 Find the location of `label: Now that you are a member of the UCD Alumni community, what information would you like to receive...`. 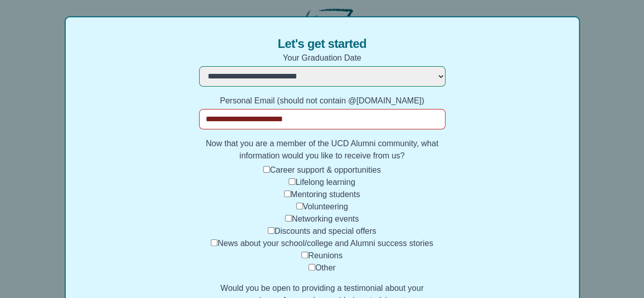

label: Now that you are a member of the UCD Alumni community, what information would you like to receive... is located at coordinates (322, 150).